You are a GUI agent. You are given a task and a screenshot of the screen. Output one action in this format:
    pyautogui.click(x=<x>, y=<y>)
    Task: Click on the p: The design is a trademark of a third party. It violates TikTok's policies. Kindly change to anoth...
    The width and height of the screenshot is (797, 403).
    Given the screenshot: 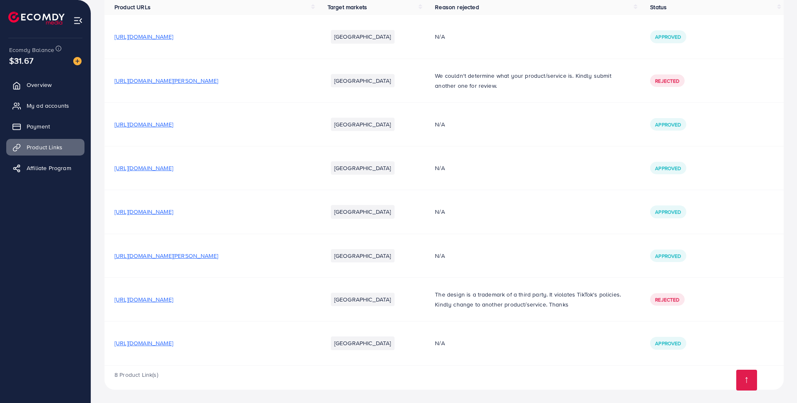 What is the action you would take?
    pyautogui.click(x=532, y=300)
    